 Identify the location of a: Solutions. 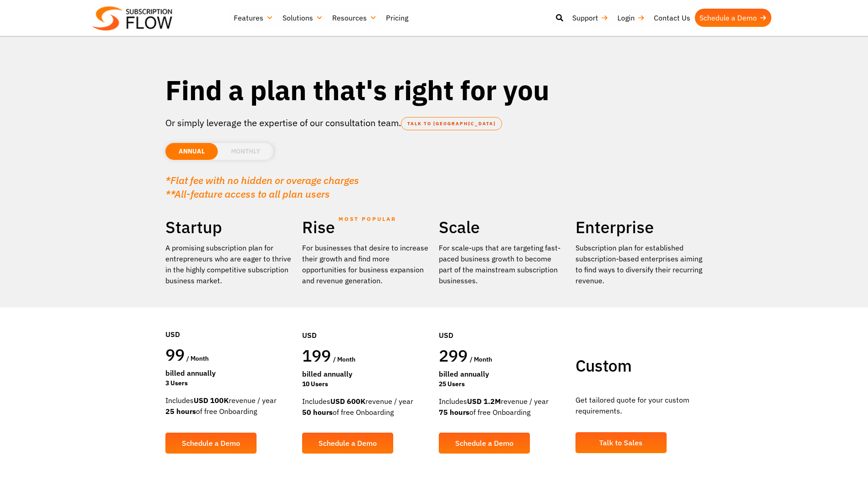
(303, 18).